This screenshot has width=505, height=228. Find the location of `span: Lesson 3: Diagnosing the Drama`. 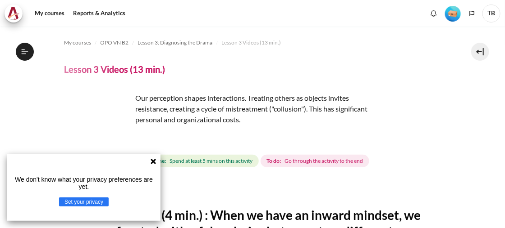

span: Lesson 3: Diagnosing the Drama is located at coordinates (175, 43).